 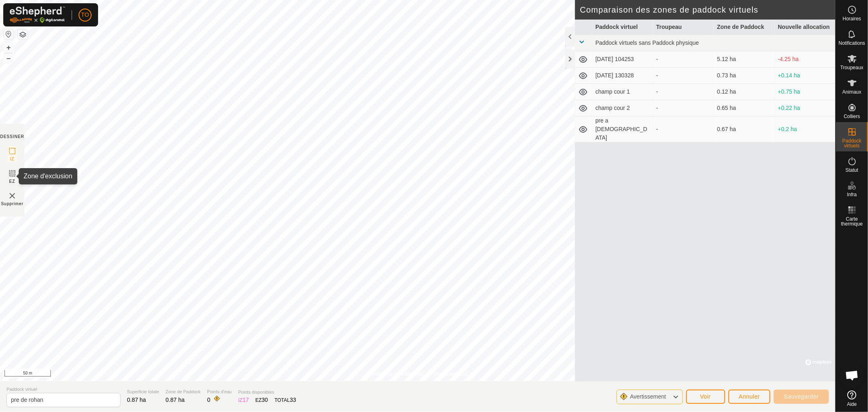 I want to click on td: +0.75 ha, so click(x=805, y=92).